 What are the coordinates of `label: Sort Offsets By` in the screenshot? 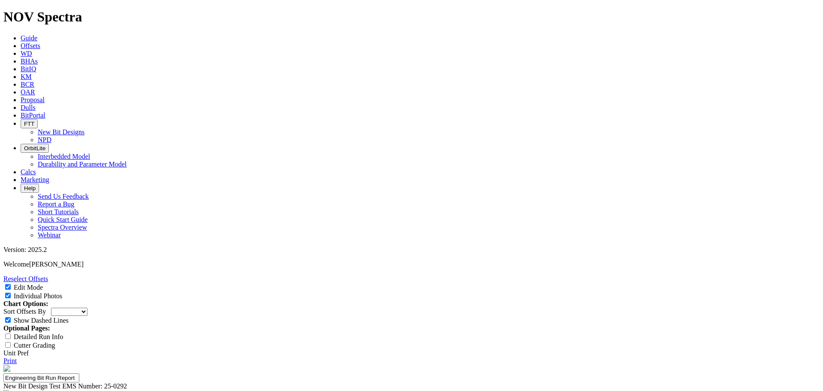 It's located at (24, 311).